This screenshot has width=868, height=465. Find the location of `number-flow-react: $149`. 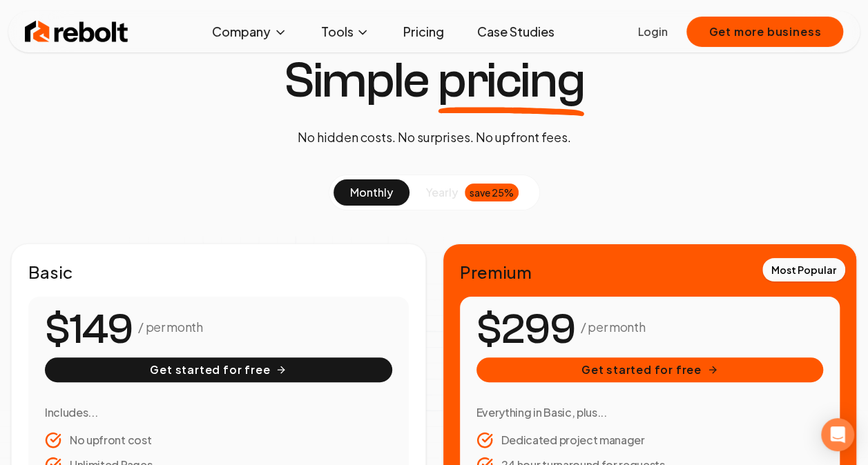

number-flow-react: $149 is located at coordinates (88, 330).